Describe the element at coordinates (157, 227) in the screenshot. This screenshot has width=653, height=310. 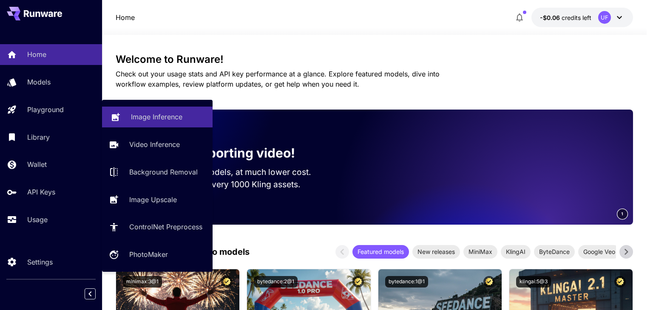
I see `a: ControlNet Preprocess` at that location.